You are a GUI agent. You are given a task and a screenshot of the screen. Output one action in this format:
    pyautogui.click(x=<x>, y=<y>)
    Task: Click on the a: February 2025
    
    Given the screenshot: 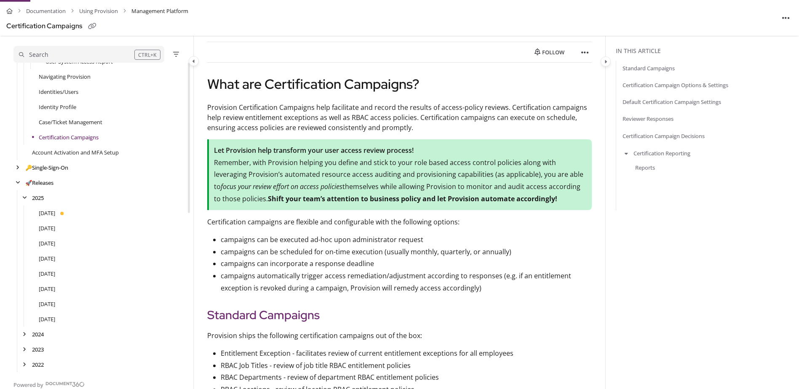 What is the action you would take?
    pyautogui.click(x=47, y=304)
    